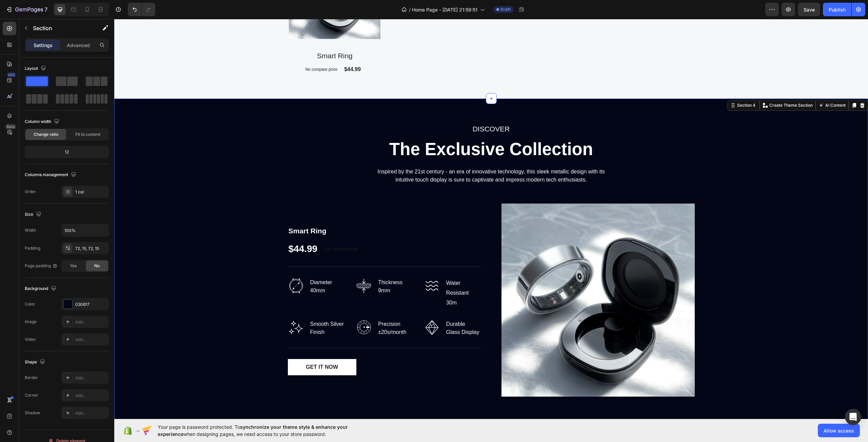 The height and width of the screenshot is (442, 868). What do you see at coordinates (30, 304) in the screenshot?
I see `div: Color` at bounding box center [30, 304].